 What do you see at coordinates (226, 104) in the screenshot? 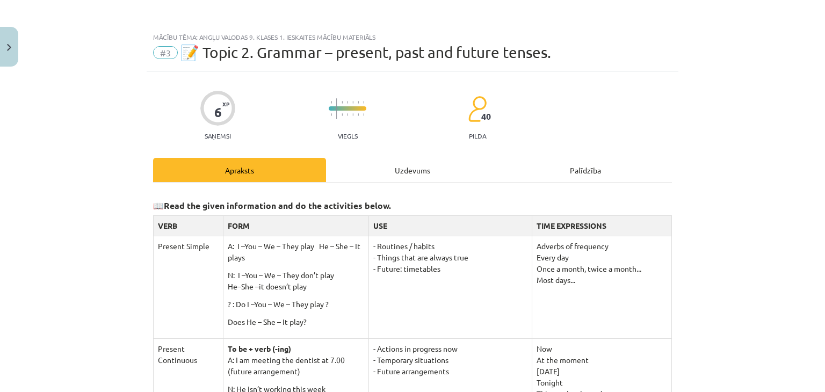
I see `span: XP` at bounding box center [226, 104].